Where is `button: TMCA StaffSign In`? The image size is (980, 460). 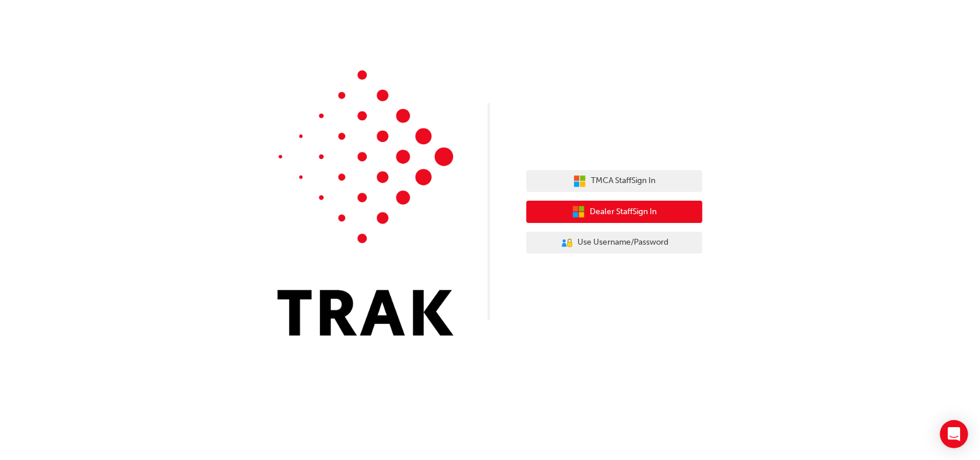
button: TMCA StaffSign In is located at coordinates (614, 181).